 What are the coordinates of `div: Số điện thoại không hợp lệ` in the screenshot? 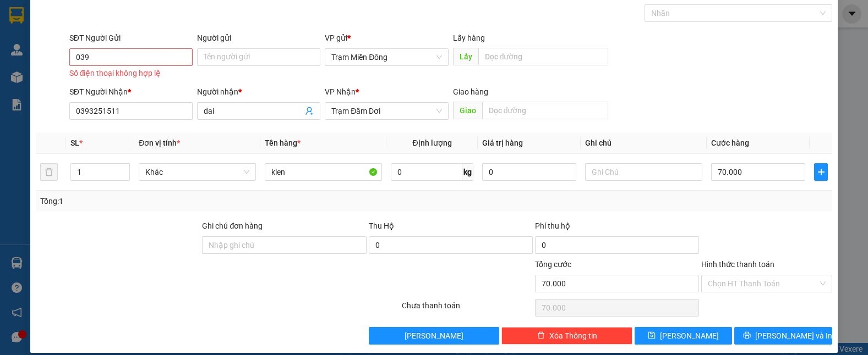 It's located at (131, 73).